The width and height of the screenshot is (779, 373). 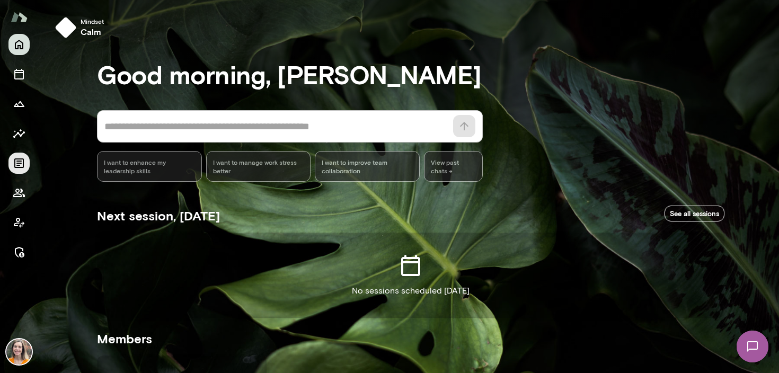 I want to click on img: Mento, so click(x=19, y=17).